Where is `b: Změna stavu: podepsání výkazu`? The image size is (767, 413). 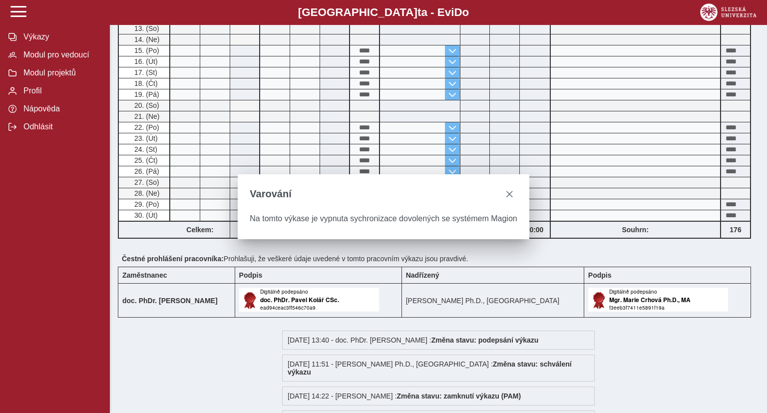
b: Změna stavu: podepsání výkazu is located at coordinates (485, 340).